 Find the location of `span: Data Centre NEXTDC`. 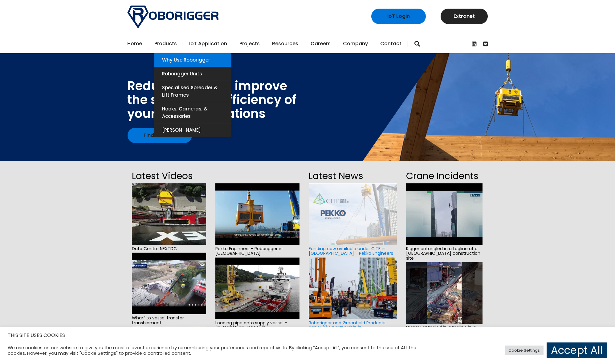

span: Data Centre NEXTDC is located at coordinates (169, 249).